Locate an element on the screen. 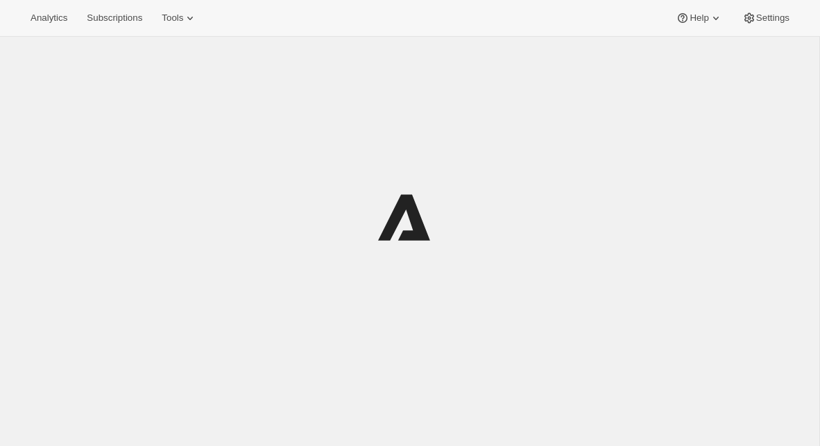 The width and height of the screenshot is (820, 446). span: Help is located at coordinates (699, 18).